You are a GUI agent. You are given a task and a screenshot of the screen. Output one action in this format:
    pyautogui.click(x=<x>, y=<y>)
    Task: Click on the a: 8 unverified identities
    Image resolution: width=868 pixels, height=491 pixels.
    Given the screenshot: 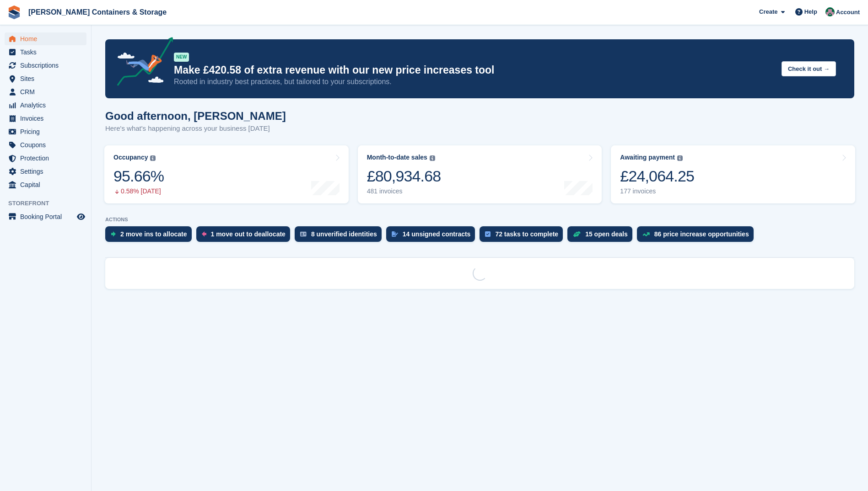 What is the action you would take?
    pyautogui.click(x=340, y=236)
    